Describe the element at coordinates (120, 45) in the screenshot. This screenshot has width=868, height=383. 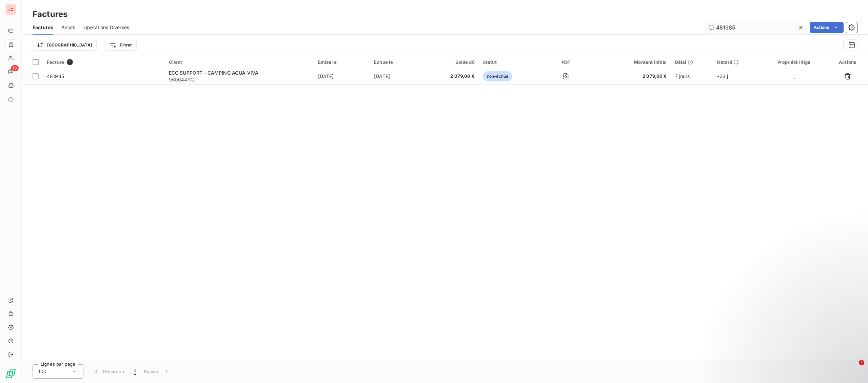
I see `button: Filtrer` at that location.